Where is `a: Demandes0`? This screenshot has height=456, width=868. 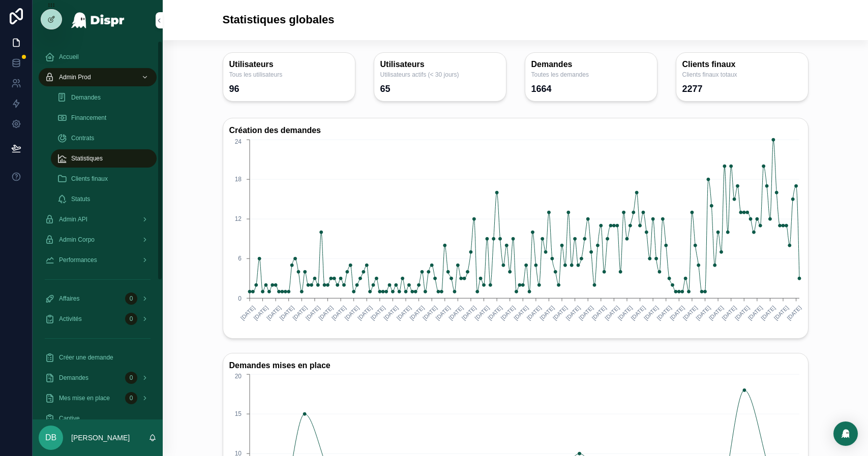 a: Demandes0 is located at coordinates (98, 378).